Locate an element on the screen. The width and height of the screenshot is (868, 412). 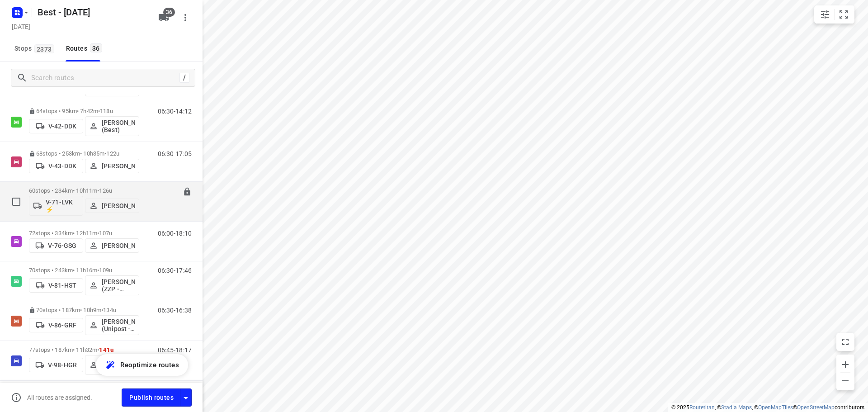
div: Driver app settings is located at coordinates (186, 397).